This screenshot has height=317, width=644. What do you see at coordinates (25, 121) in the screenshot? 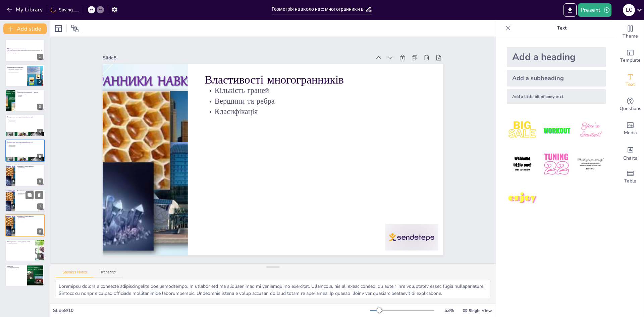
I see `p: Функціональність` at bounding box center [25, 121].